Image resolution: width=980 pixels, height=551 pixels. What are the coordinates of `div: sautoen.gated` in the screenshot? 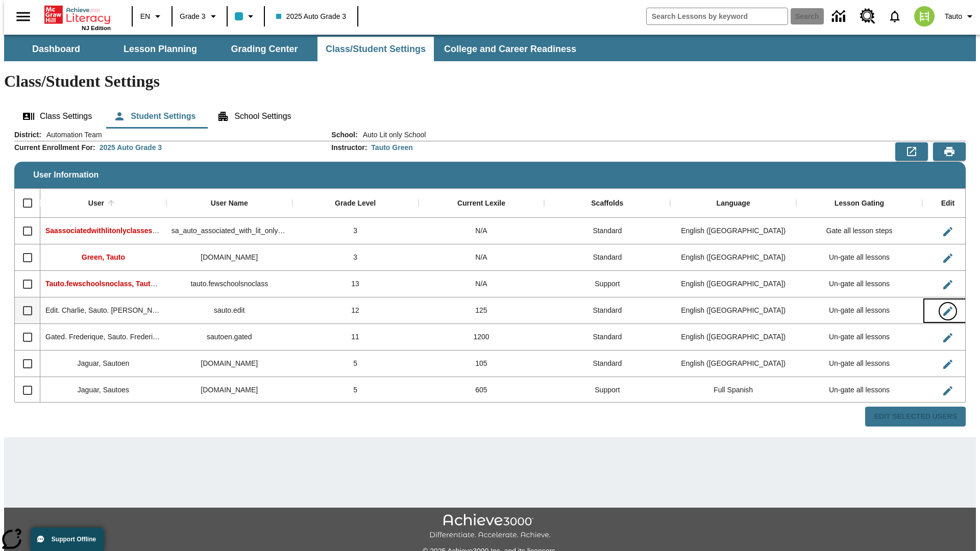 It's located at (229, 337).